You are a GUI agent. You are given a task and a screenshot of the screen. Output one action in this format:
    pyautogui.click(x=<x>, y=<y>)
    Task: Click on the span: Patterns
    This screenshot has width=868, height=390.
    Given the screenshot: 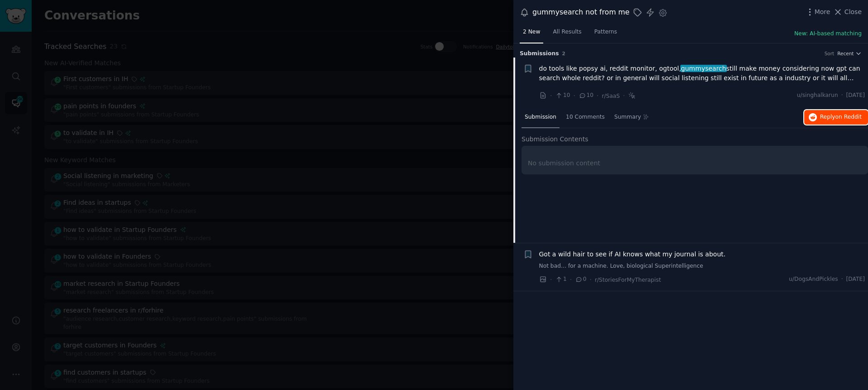 What is the action you would take?
    pyautogui.click(x=606, y=32)
    